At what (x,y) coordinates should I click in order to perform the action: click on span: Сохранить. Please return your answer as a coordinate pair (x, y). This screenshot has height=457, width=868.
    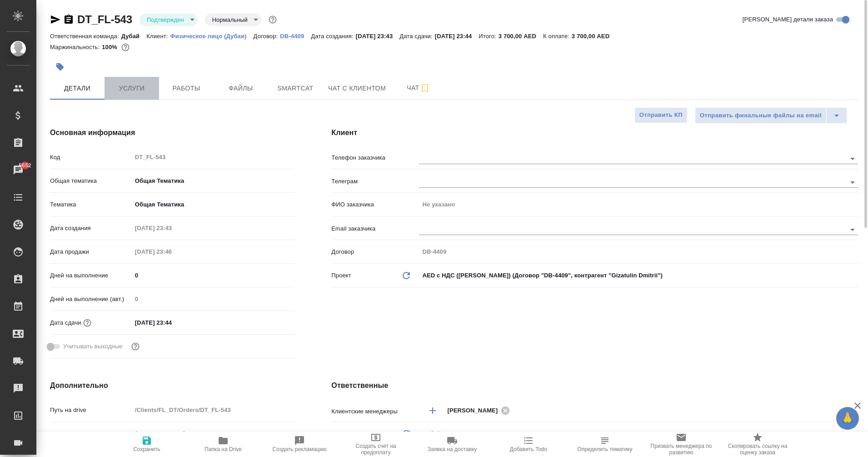
    Looking at the image, I should click on (147, 450).